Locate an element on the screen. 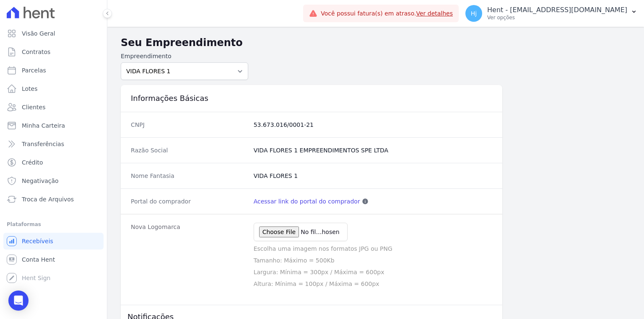 The image size is (644, 319). span: Clientes is located at coordinates (33, 107).